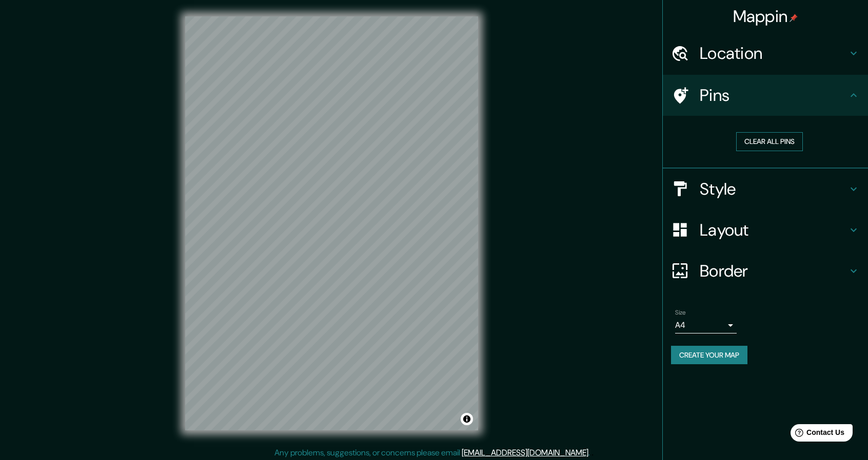 The image size is (868, 460). Describe the element at coordinates (765, 17) in the screenshot. I see `h4: Mappin` at that location.